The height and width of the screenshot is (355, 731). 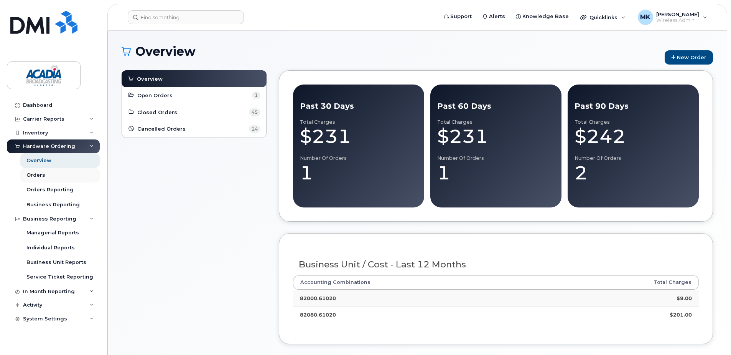 What do you see at coordinates (496, 264) in the screenshot?
I see `h3: Business Unit / Cost - Last 12 Months` at bounding box center [496, 264].